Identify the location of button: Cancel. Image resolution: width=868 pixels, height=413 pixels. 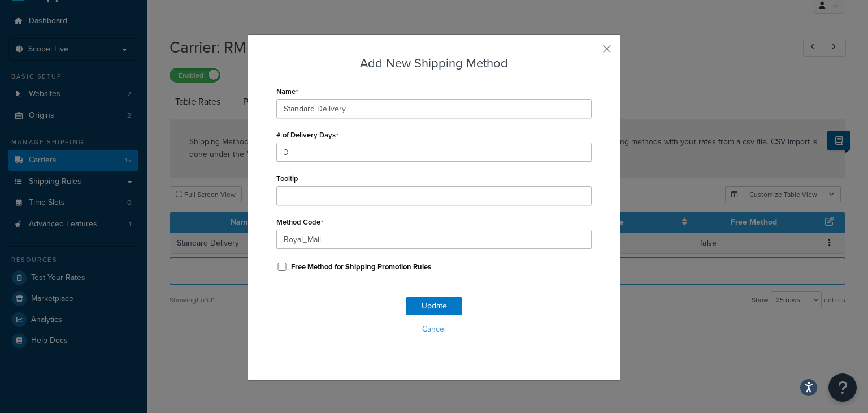
(434, 329).